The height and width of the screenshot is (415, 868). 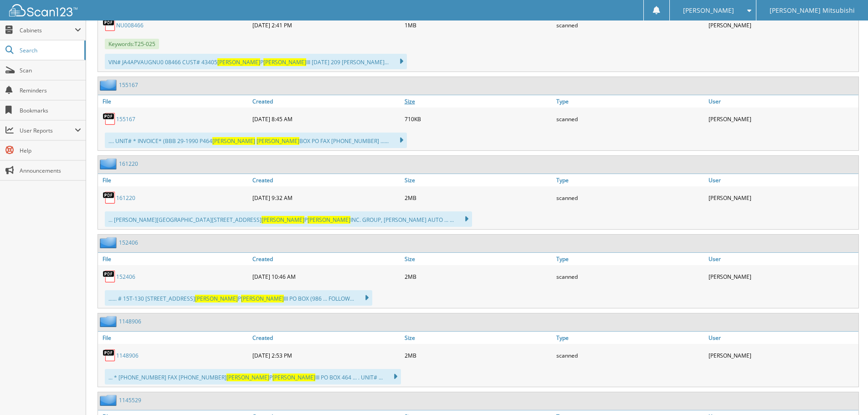 What do you see at coordinates (130, 400) in the screenshot?
I see `a: 1145529` at bounding box center [130, 400].